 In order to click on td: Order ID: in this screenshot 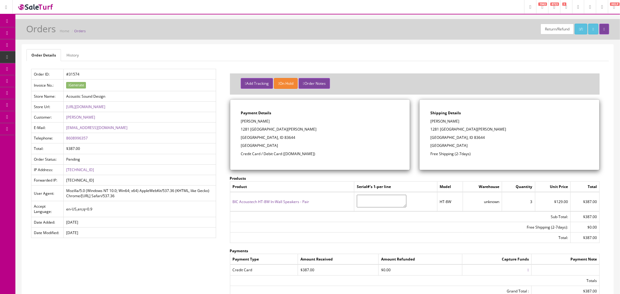, I will do `click(47, 74)`.